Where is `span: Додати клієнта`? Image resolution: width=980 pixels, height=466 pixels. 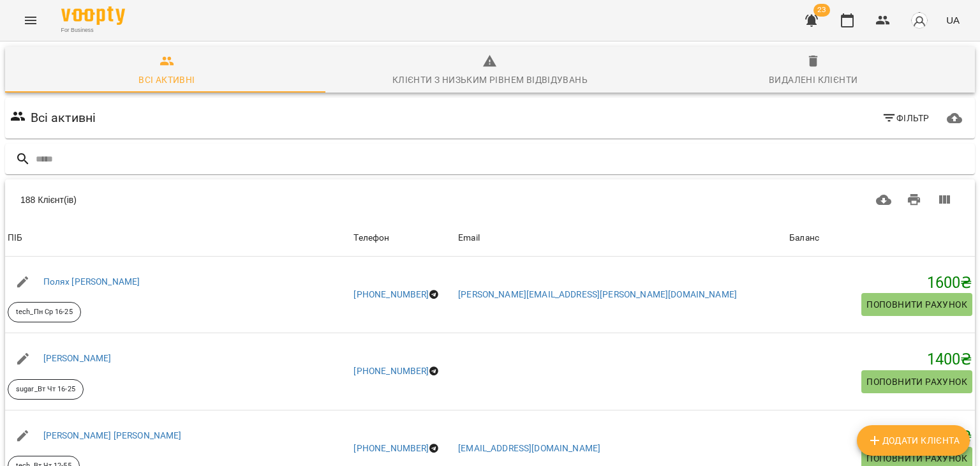 span: Додати клієнта is located at coordinates (913, 441).